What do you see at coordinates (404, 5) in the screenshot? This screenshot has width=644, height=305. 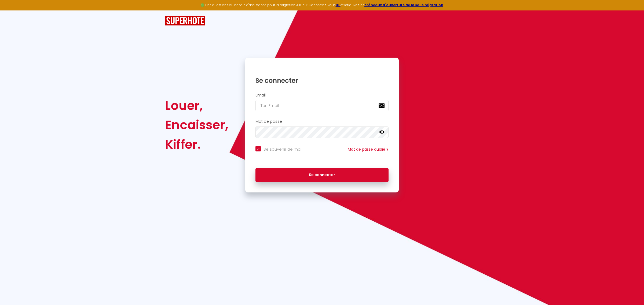 I see `strong: créneaux d'ouverture de la salle migration` at bounding box center [404, 5].